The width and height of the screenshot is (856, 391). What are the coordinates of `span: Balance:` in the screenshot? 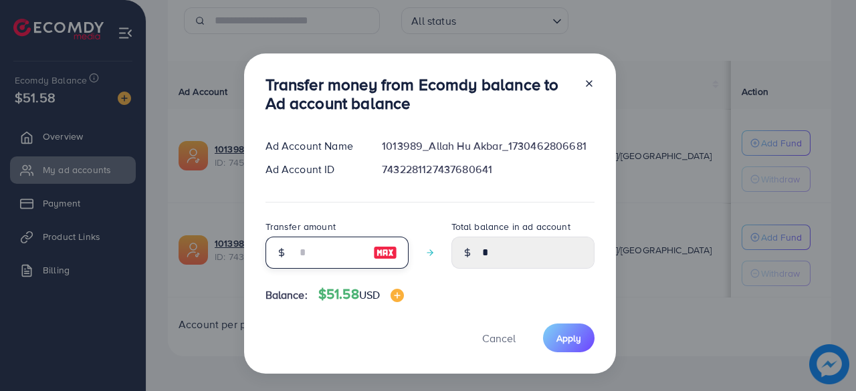 It's located at (286, 295).